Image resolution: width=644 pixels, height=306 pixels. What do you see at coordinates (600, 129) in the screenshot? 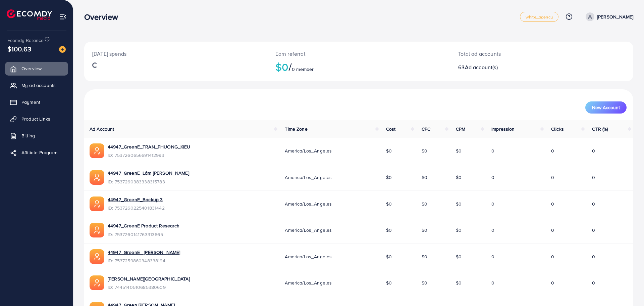
I see `span: CTR (%)` at bounding box center [600, 129].